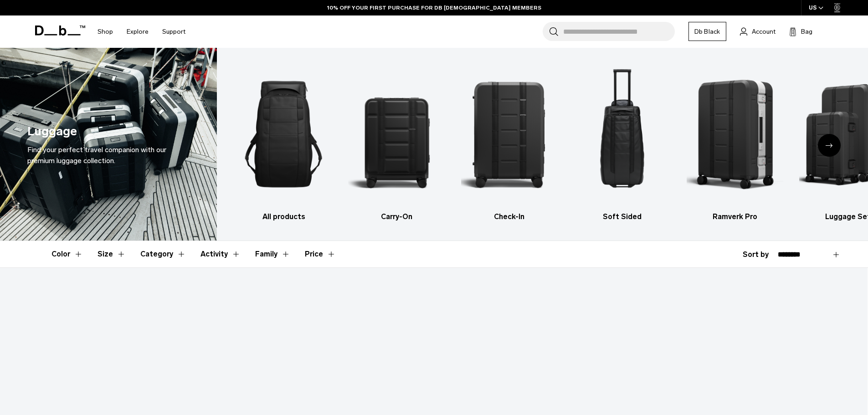 This screenshot has height=415, width=868. What do you see at coordinates (283, 217) in the screenshot?
I see `h3: All products` at bounding box center [283, 217].